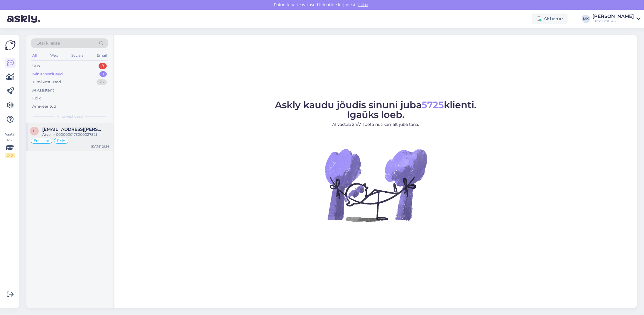 The height and width of the screenshot is (315, 644). What do you see at coordinates (44, 106) in the screenshot?
I see `div: Arhiveeritud` at bounding box center [44, 106].